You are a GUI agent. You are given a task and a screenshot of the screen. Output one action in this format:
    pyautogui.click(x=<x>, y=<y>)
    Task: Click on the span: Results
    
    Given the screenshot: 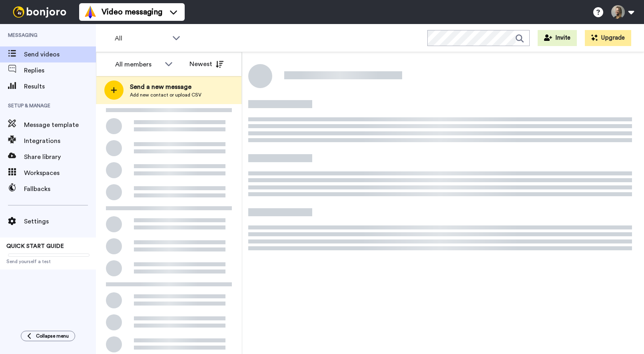 What is the action you would take?
    pyautogui.click(x=60, y=87)
    